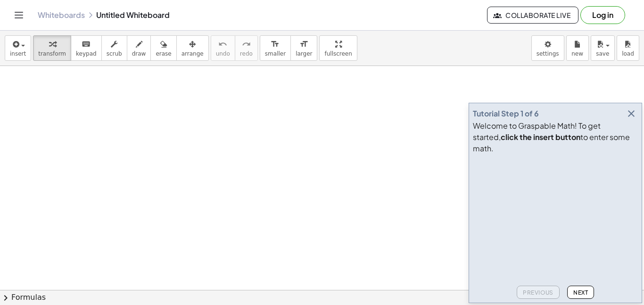 The height and width of the screenshot is (305, 644). Describe the element at coordinates (555, 137) in the screenshot. I see `div: Welcome to Graspable Math! To get started, to enter some math.` at that location.